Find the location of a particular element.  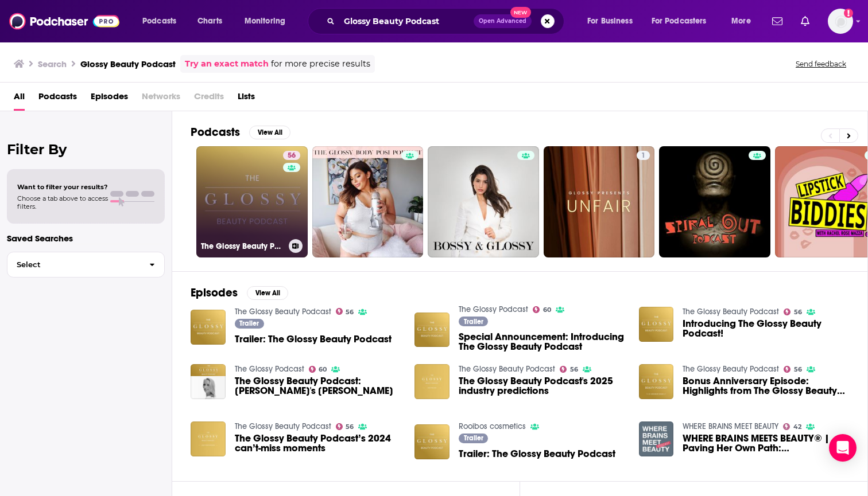

span: Networks is located at coordinates (160, 98).